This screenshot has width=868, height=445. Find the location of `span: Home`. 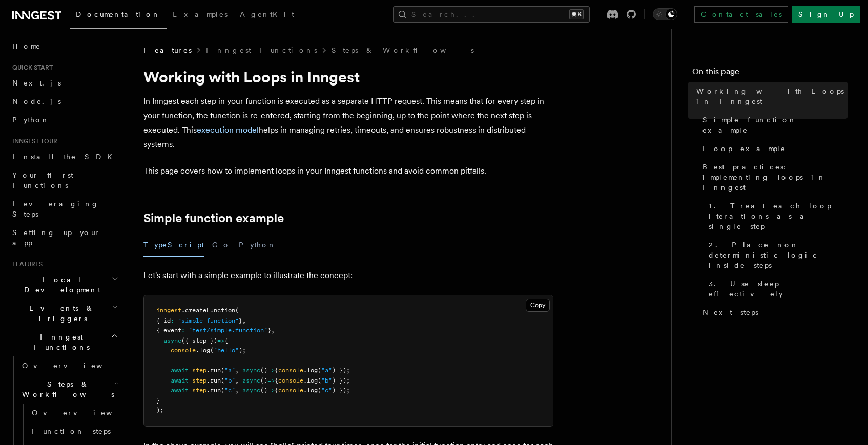

span: Home is located at coordinates (27, 46).